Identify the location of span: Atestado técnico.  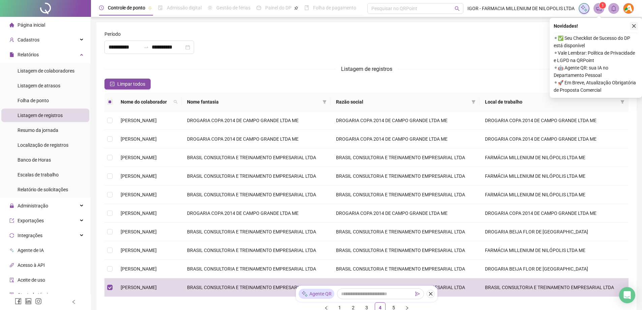
(35, 295).